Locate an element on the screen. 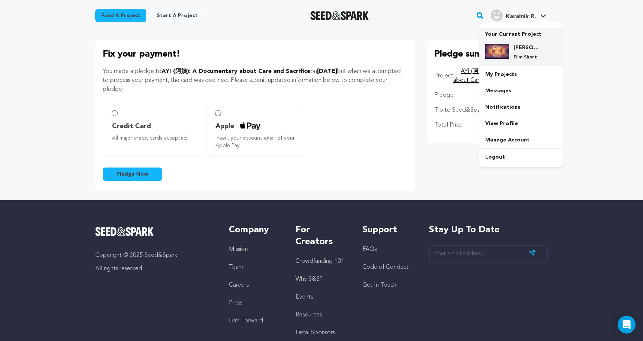 The image size is (643, 341). img: Seed&Spark Logo Dark Mode is located at coordinates (340, 16).